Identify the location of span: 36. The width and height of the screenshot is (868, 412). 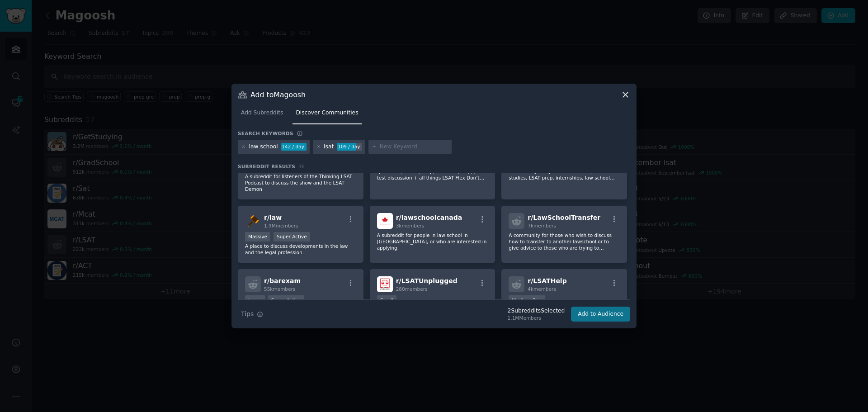
(302, 167).